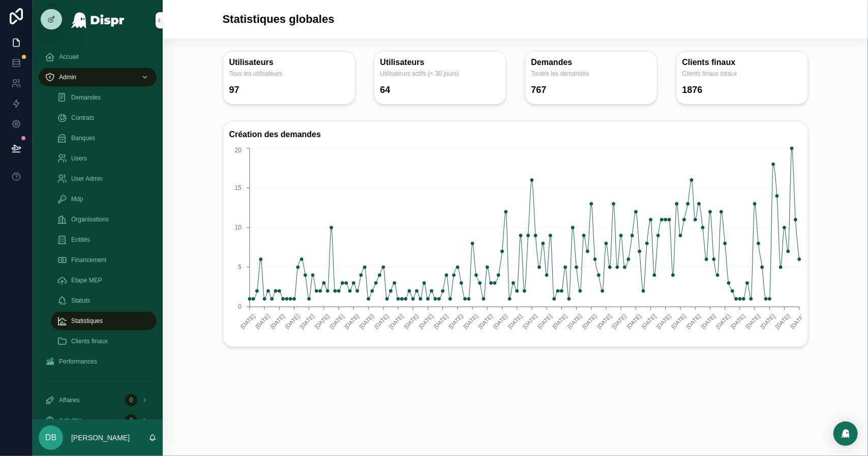 This screenshot has height=456, width=868. What do you see at coordinates (104, 280) in the screenshot?
I see `a: Etape MEP` at bounding box center [104, 280].